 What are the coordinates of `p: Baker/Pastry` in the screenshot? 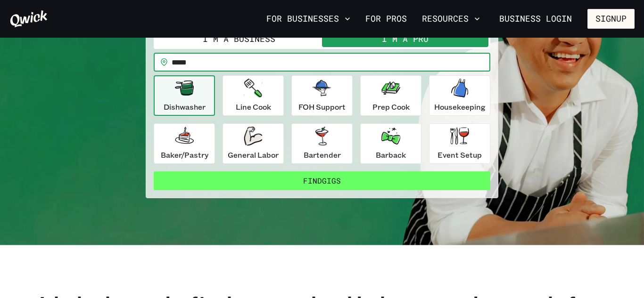 It's located at (185, 155).